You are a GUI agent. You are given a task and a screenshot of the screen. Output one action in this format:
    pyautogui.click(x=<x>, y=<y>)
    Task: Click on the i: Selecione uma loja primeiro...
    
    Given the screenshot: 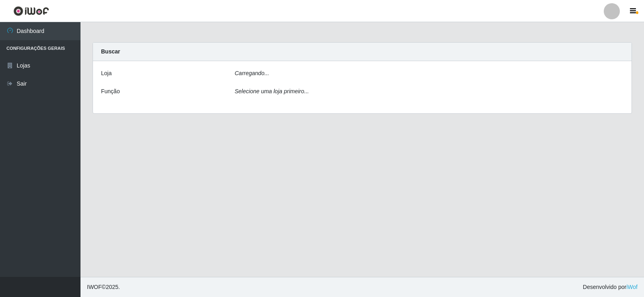 What is the action you would take?
    pyautogui.click(x=272, y=91)
    